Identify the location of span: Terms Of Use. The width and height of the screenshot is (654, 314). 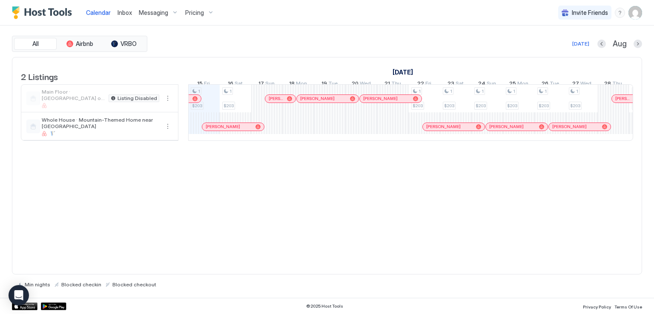
(628, 307).